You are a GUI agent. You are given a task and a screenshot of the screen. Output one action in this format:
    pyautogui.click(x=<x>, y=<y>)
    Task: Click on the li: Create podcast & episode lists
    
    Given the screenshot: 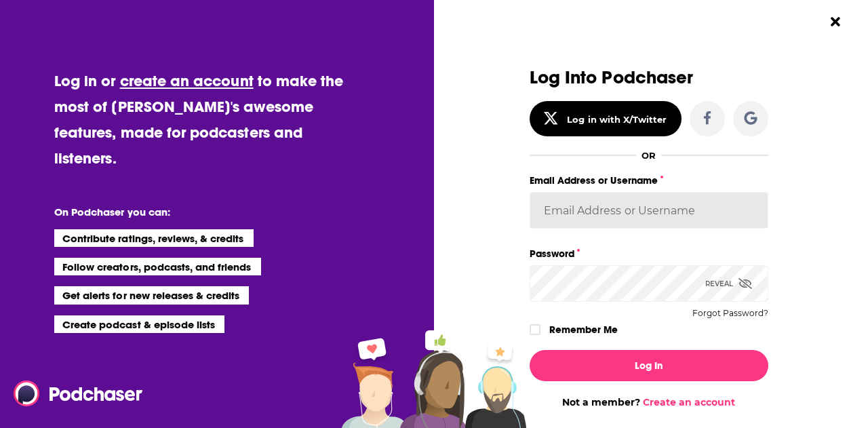 What is the action you would take?
    pyautogui.click(x=139, y=324)
    